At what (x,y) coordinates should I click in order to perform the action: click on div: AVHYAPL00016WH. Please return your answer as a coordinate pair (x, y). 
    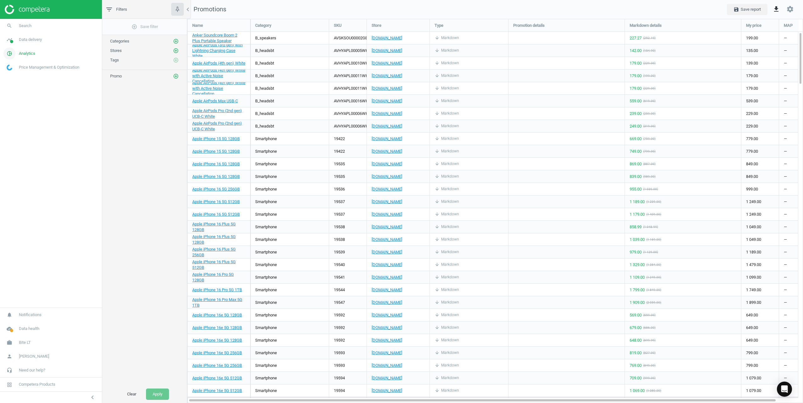
    Looking at the image, I should click on (351, 101).